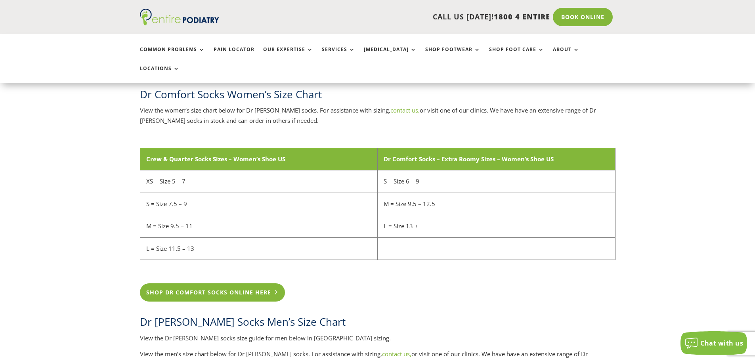 The width and height of the screenshot is (755, 361). I want to click on img: logo (1), so click(180, 17).